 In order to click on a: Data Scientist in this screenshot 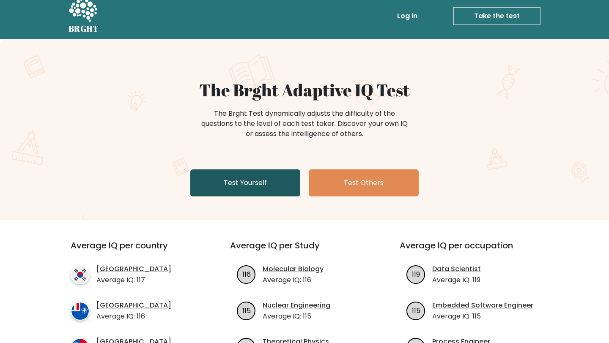, I will do `click(456, 269)`.